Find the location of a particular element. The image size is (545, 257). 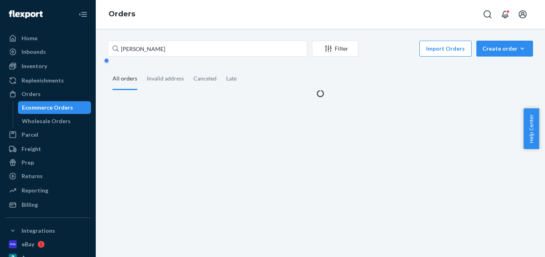

div: All orders is located at coordinates (125, 79).